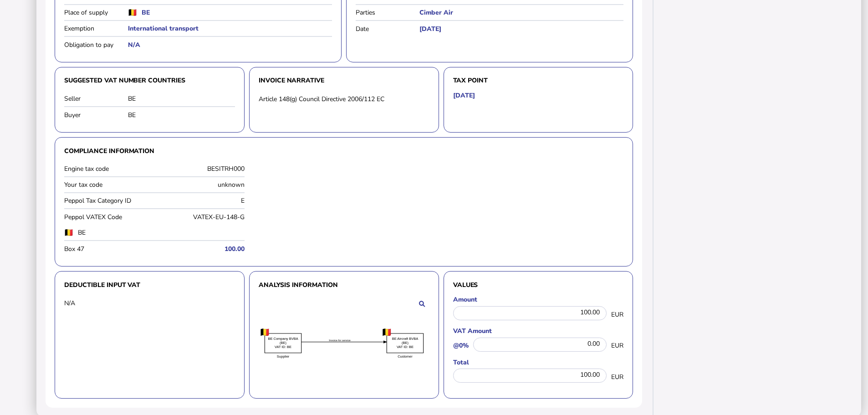  What do you see at coordinates (96, 115) in the screenshot?
I see `label: Buyer` at bounding box center [96, 115].